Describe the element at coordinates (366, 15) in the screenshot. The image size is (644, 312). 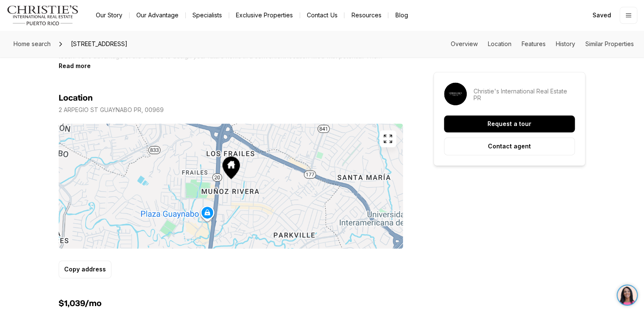
I see `a: Resources` at that location.